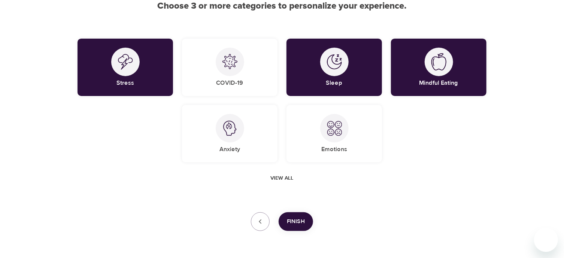 The width and height of the screenshot is (564, 258). Describe the element at coordinates (334, 67) in the screenshot. I see `div: SleepSleep` at that location.